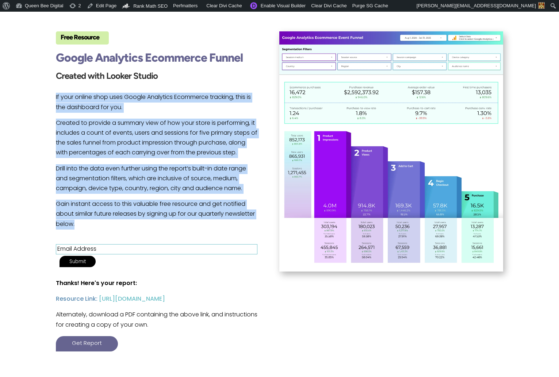 The image size is (559, 377). I want to click on input: Submit, so click(77, 261).